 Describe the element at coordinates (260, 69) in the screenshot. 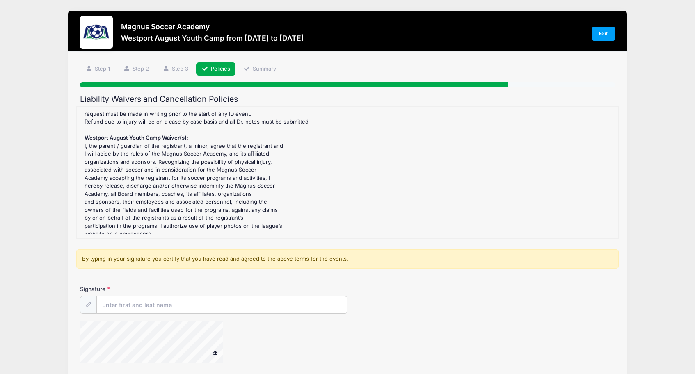

I see `a: Summary` at that location.